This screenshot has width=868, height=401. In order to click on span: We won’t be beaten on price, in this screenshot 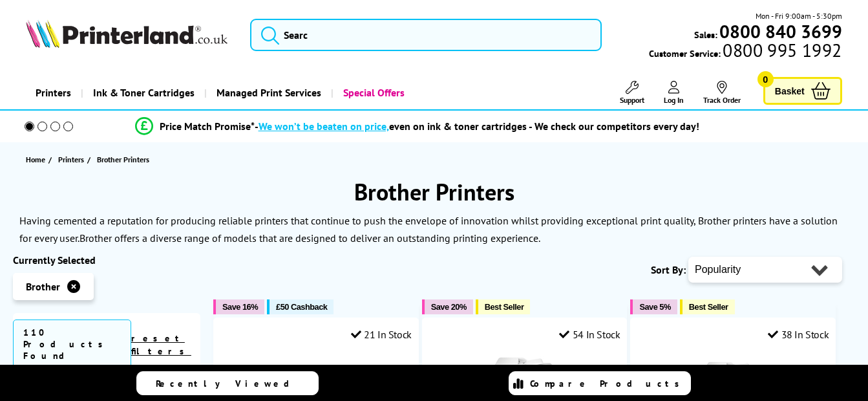, I will do `click(323, 126)`.